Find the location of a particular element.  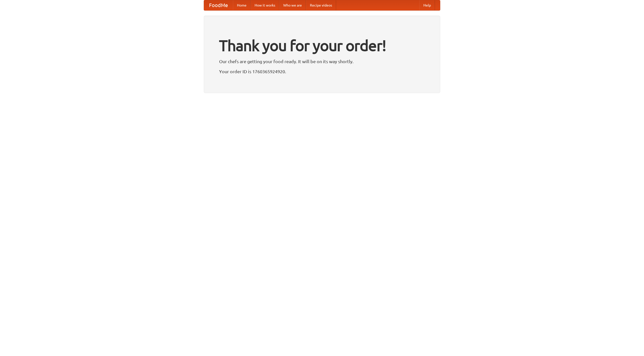

a: How it works is located at coordinates (265, 5).